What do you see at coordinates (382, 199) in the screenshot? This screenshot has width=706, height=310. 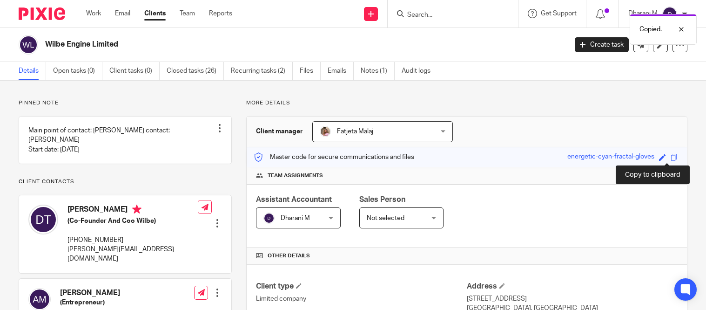 I see `span: Sales Person` at bounding box center [382, 199].